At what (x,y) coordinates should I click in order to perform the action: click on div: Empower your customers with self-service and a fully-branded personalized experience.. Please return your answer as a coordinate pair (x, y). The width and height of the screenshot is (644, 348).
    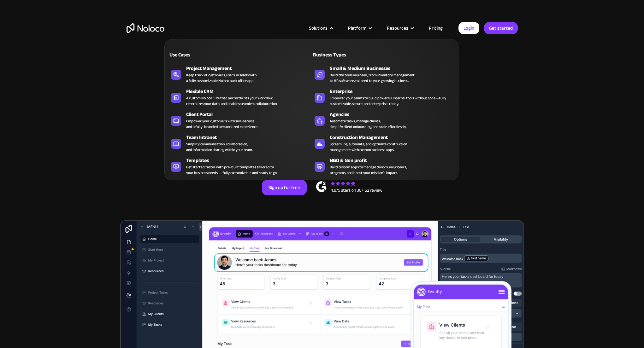
    Looking at the image, I should click on (222, 124).